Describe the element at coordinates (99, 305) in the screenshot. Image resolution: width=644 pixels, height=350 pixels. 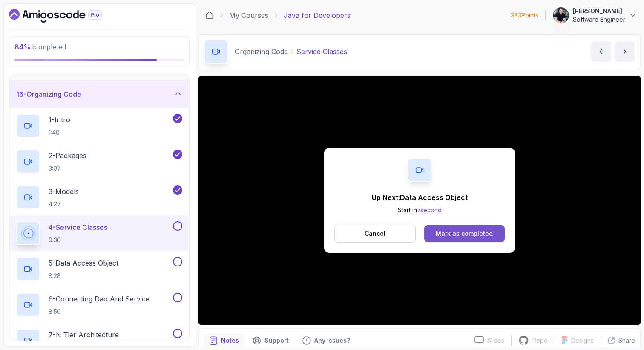
I see `button: 6-Connecting Dao And Service8:50` at that location.